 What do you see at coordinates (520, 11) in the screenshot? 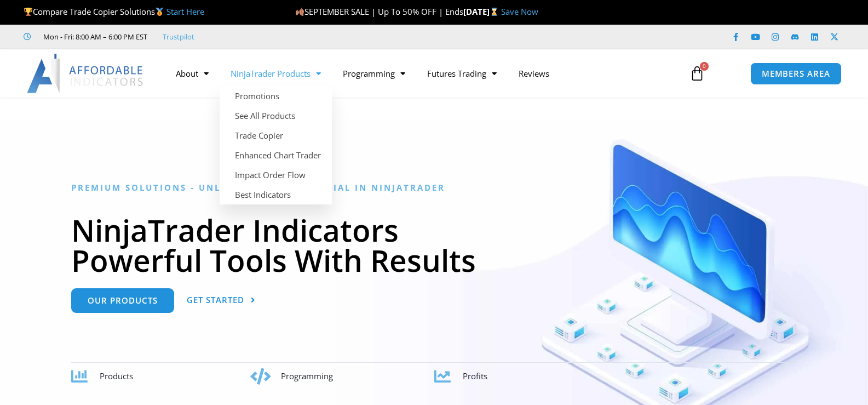
I see `a: Save Now` at bounding box center [520, 11].